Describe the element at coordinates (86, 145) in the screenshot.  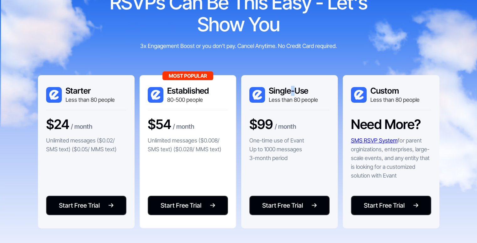
I see `p: Unlimited messages ($0.02/ SMS text) ($0.05/ MMS text)` at that location.